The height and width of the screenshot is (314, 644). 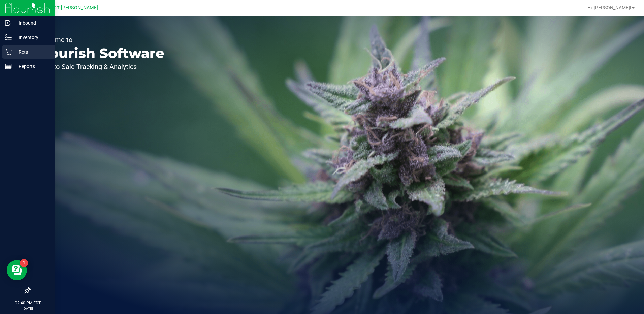 What do you see at coordinates (9, 38) in the screenshot?
I see `inline-svg: Inventory` at bounding box center [9, 38].